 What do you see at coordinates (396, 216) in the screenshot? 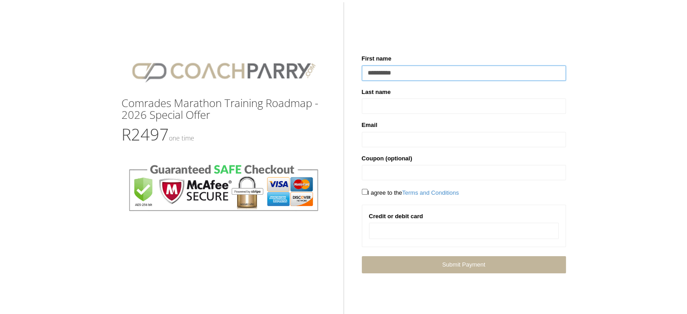
I see `label: Credit or debit card` at bounding box center [396, 216].